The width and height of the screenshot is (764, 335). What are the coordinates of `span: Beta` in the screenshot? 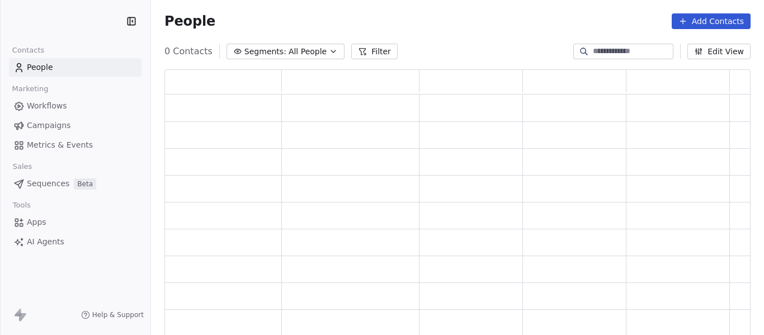 It's located at (85, 184).